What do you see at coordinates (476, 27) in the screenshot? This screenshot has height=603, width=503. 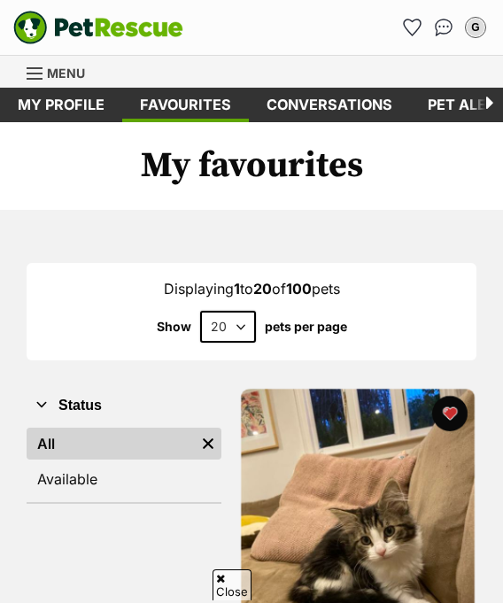 I see `div: G` at bounding box center [476, 27].